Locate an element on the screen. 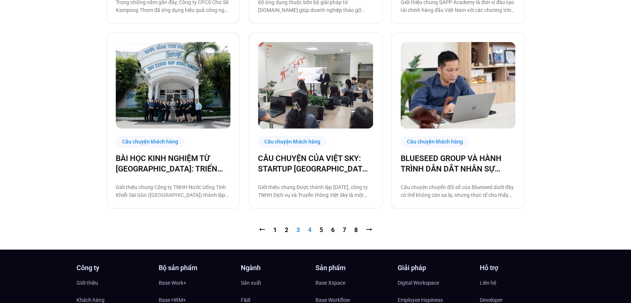  h4: Ngành is located at coordinates (278, 268).